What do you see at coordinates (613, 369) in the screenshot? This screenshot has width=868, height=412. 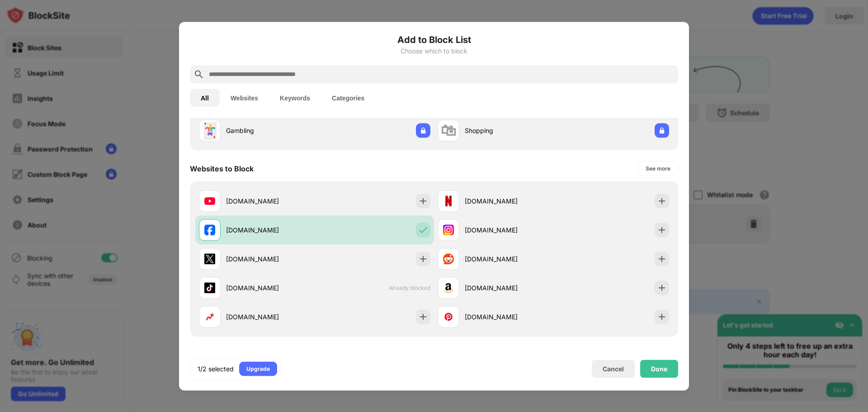 I see `div: Cancel` at bounding box center [613, 369].